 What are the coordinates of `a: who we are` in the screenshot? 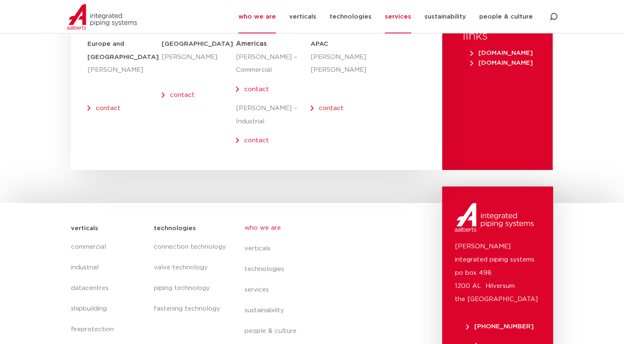 It's located at (320, 228).